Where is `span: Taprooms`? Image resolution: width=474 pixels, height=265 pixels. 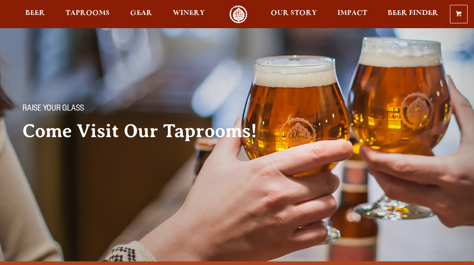 span: Taprooms is located at coordinates (88, 13).